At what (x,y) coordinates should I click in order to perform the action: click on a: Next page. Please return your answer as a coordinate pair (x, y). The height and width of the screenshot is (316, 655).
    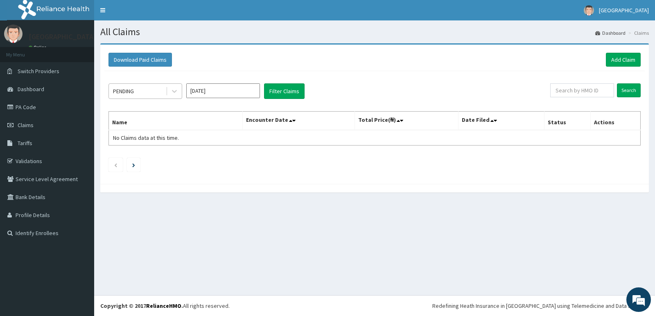
    Looking at the image, I should click on (133, 165).